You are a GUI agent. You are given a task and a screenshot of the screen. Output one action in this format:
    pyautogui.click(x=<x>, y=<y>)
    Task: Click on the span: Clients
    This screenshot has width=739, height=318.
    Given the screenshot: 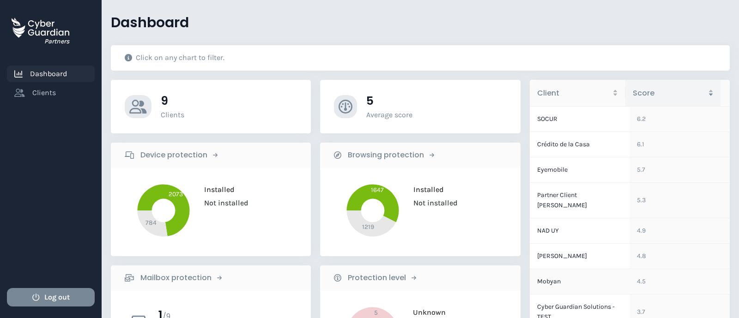 What is the action you would take?
    pyautogui.click(x=44, y=93)
    